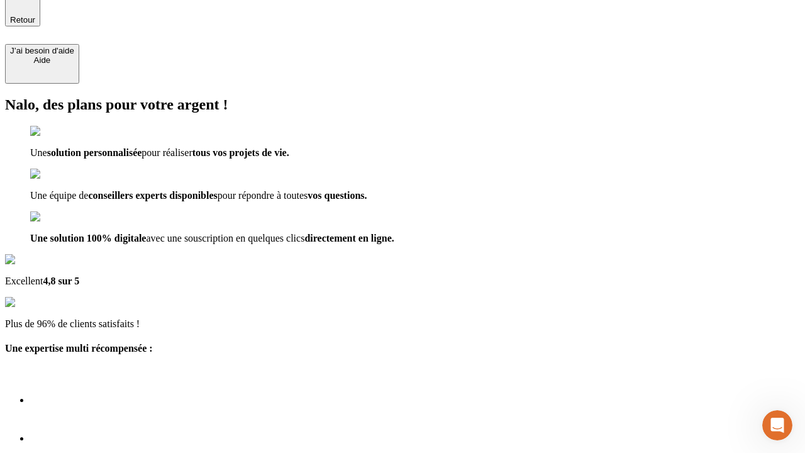 Image resolution: width=805 pixels, height=453 pixels. Describe the element at coordinates (36, 302) in the screenshot. I see `img: reviews stars` at that location.